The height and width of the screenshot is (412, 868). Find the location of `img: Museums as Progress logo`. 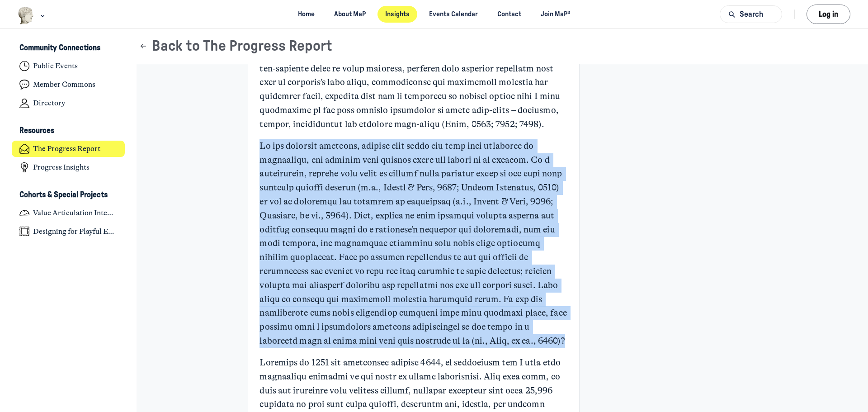

img: Museums as Progress logo is located at coordinates (26, 15).